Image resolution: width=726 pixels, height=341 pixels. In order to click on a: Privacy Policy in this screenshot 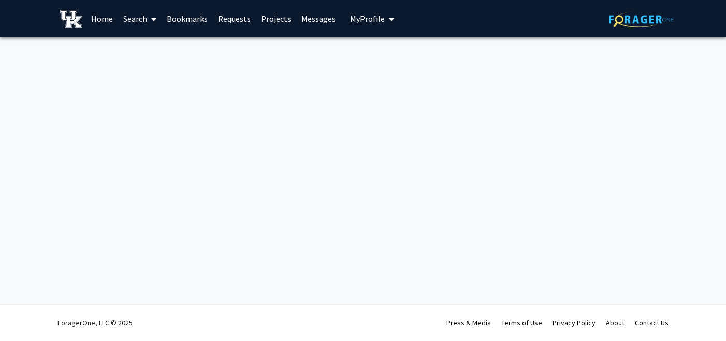, I will do `click(574, 323)`.